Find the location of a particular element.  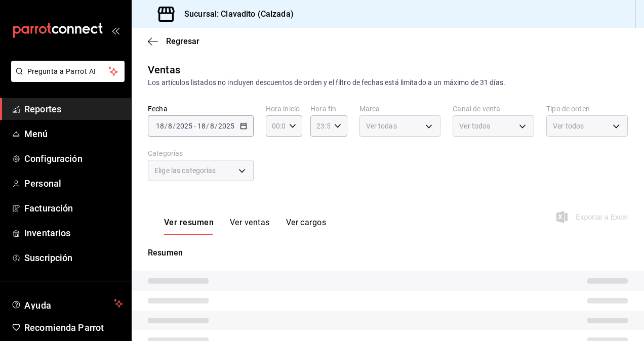

span: Personal is located at coordinates (73, 183).